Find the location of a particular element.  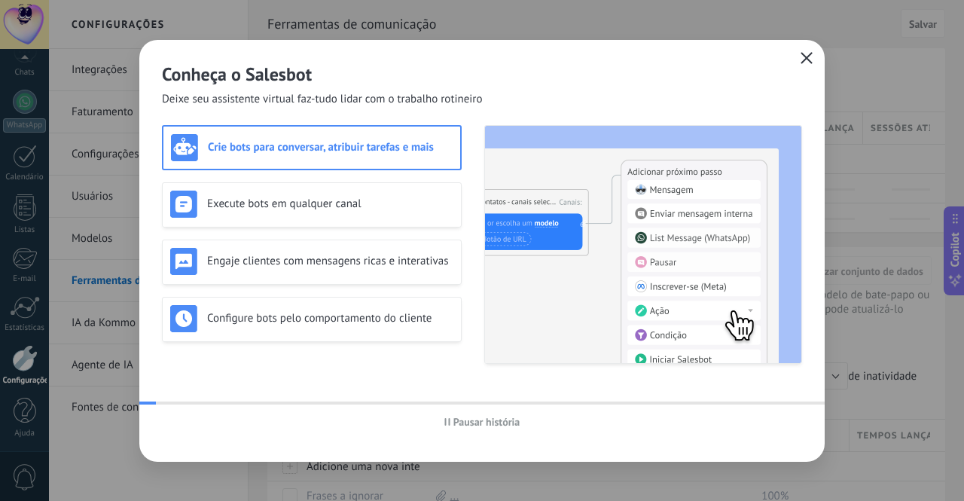

h3: Engaje clientes com mensagens ricas e interativas is located at coordinates (330, 260).